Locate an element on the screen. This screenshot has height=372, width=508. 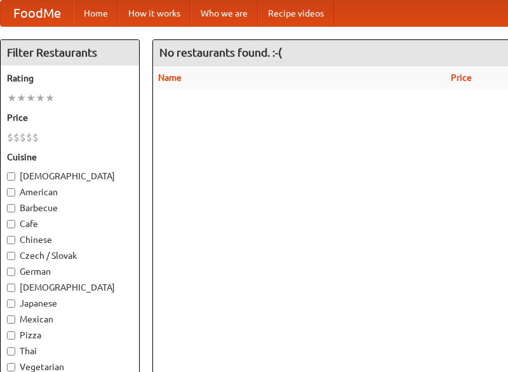
a: Home is located at coordinates (96, 13).